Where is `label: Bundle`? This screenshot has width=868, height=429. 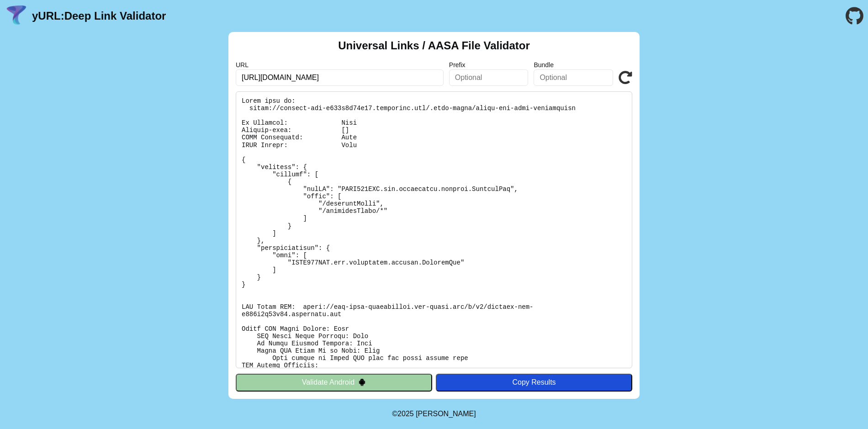
label: Bundle is located at coordinates (573, 65).